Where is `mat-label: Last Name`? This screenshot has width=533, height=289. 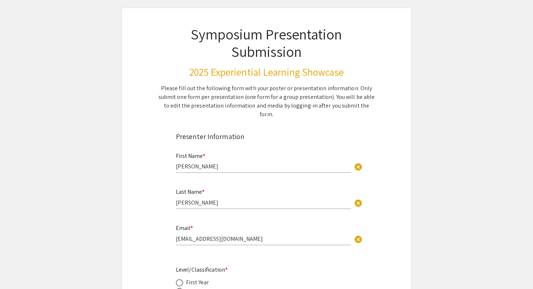 mat-label: Last Name is located at coordinates (190, 192).